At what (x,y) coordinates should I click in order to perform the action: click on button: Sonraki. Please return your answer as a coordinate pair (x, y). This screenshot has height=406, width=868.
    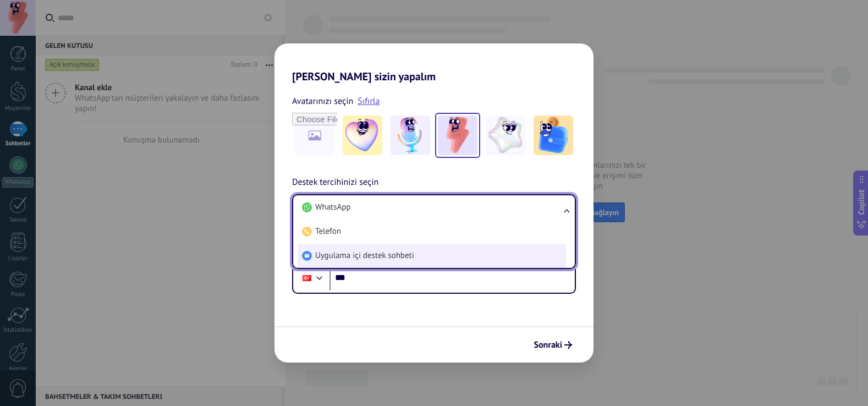
    Looking at the image, I should click on (553, 345).